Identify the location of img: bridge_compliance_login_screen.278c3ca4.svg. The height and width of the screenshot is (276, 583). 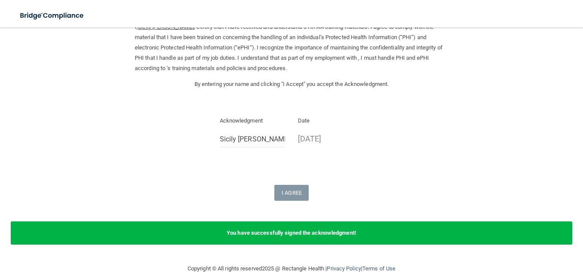
(52, 15).